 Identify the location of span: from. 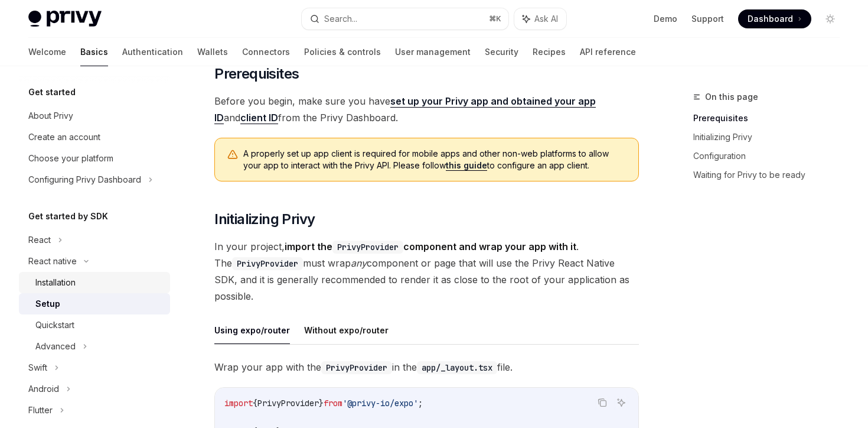
(334, 403).